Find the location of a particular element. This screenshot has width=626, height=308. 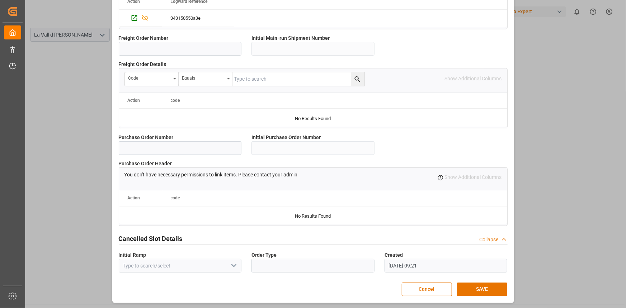

span: Initial Ramp is located at coordinates (132, 255).